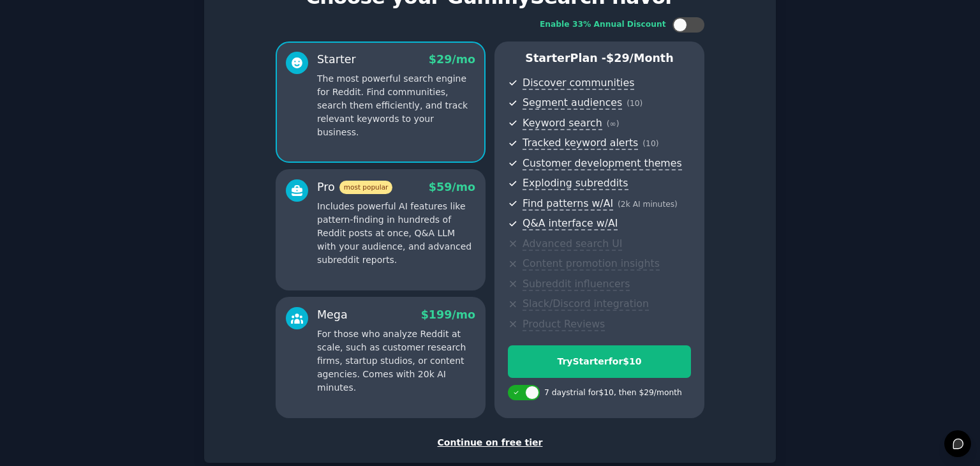  What do you see at coordinates (564, 324) in the screenshot?
I see `span: Product Reviews` at bounding box center [564, 324].